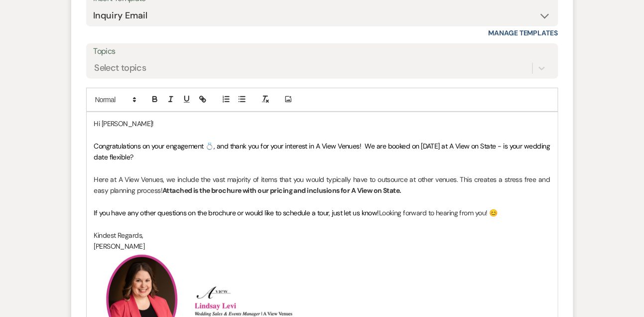 The height and width of the screenshot is (317, 644). What do you see at coordinates (524, 33) in the screenshot?
I see `a: Manage Templates` at bounding box center [524, 33].